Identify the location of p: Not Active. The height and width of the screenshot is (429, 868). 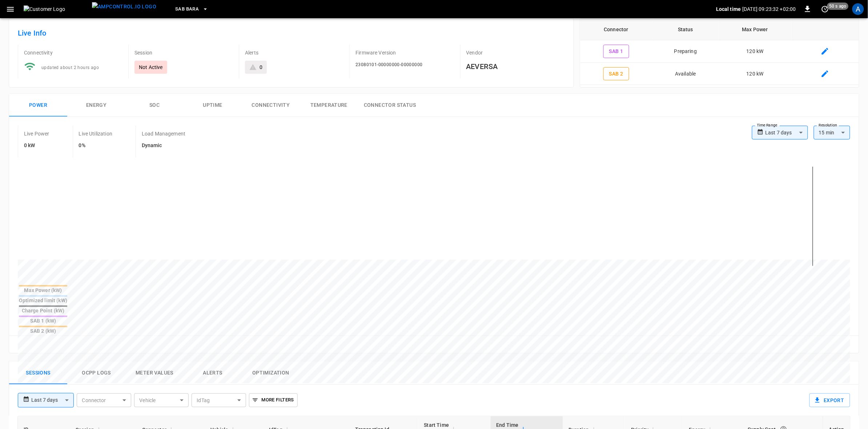
(151, 67).